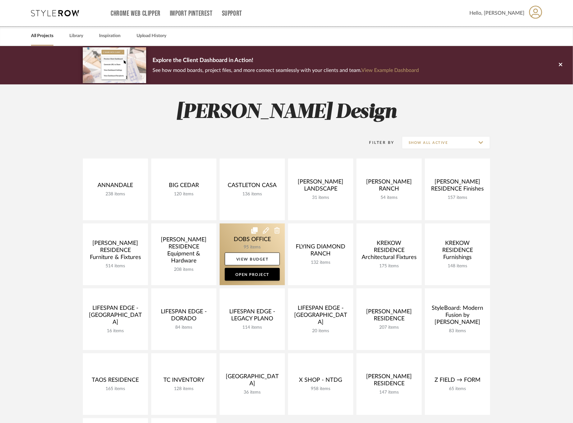 The width and height of the screenshot is (573, 423). Describe the element at coordinates (115, 266) in the screenshot. I see `div: 514 items` at that location.